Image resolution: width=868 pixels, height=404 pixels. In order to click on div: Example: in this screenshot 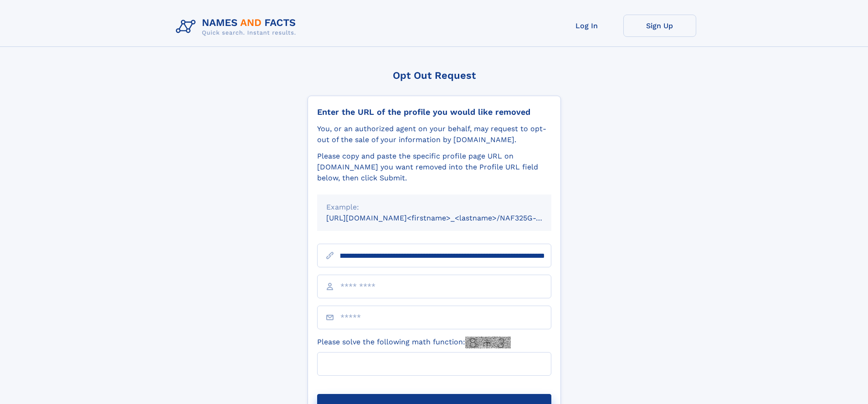, I will do `click(434, 207)`.